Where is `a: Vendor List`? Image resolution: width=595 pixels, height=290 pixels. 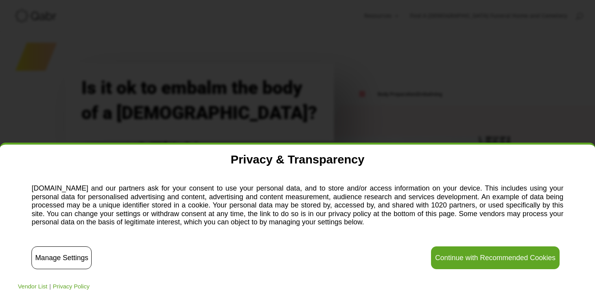
a: Vendor List is located at coordinates (32, 287).